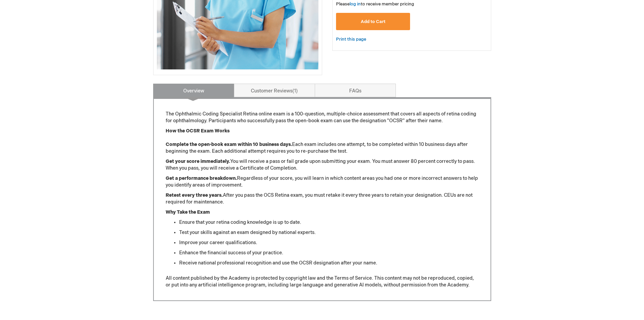 Image resolution: width=644 pixels, height=320 pixels. I want to click on a: FAQs, so click(355, 90).